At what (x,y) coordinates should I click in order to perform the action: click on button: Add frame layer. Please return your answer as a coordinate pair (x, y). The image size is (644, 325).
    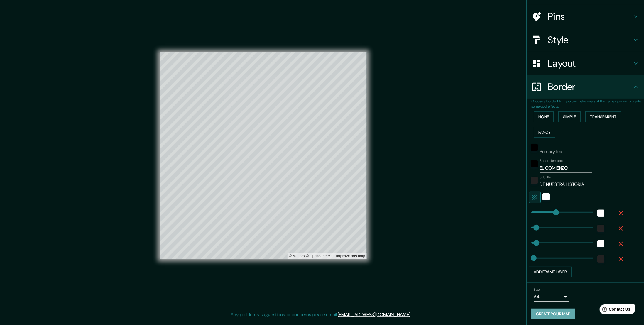
    Looking at the image, I should click on (550, 272).